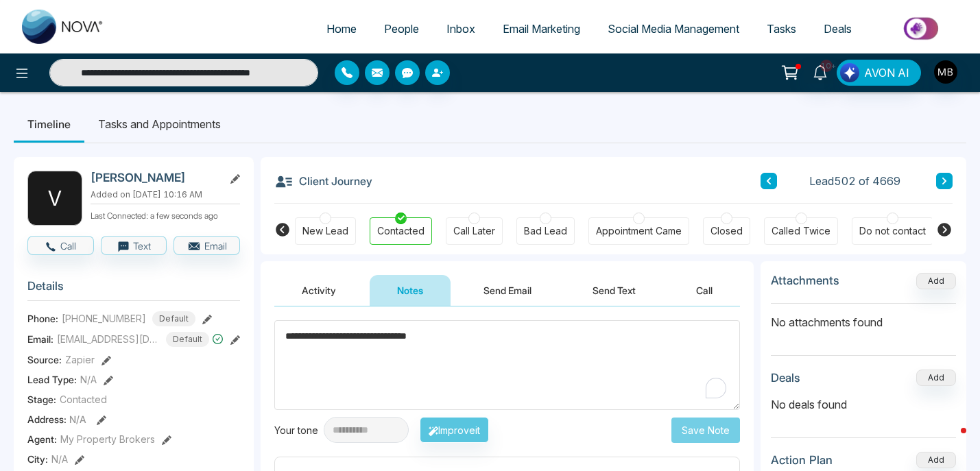  I want to click on a: Inbox, so click(461, 29).